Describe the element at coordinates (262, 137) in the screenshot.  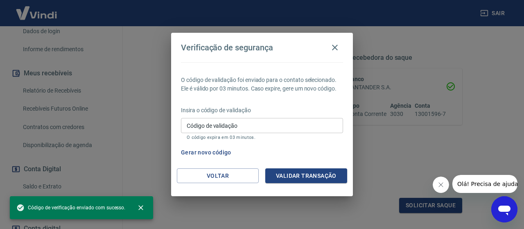
I see `p: O código expira em 03 minutos.` at that location.